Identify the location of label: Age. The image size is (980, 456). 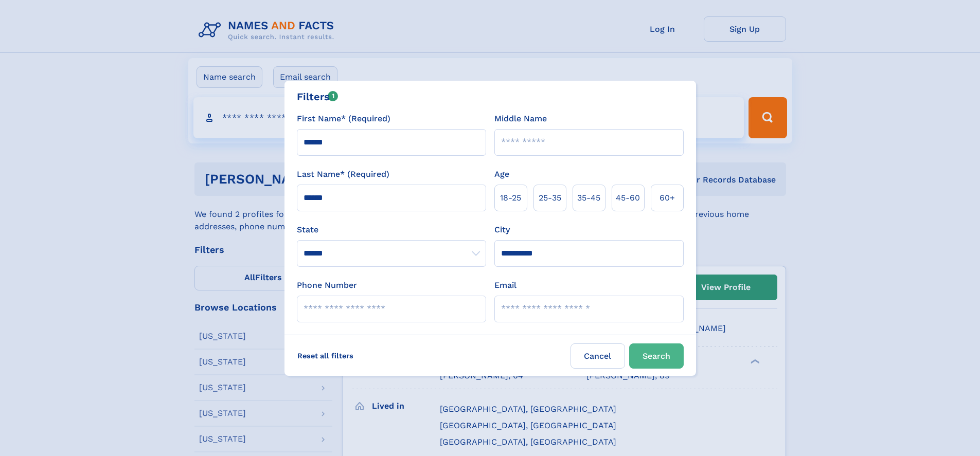
(501, 174).